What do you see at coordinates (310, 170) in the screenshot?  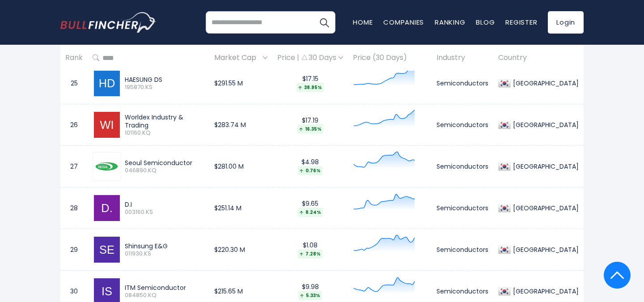 I see `div: 0.76%` at bounding box center [310, 170].